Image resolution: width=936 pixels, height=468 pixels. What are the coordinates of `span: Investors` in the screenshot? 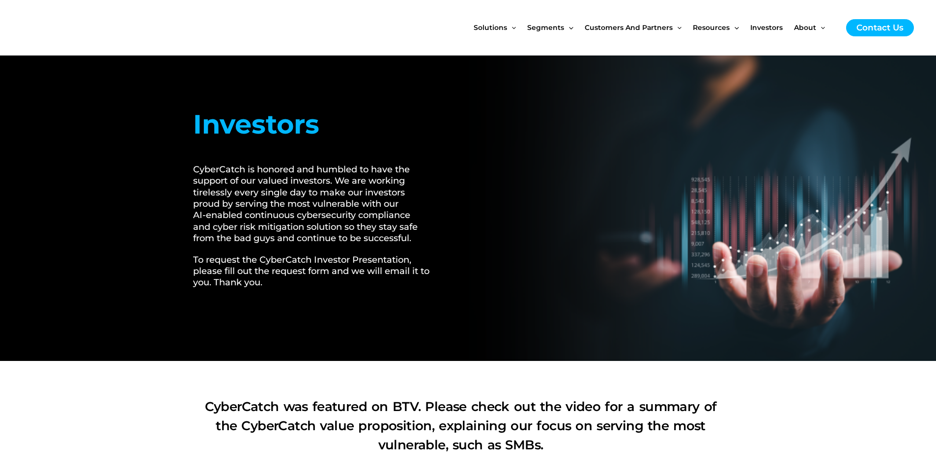 It's located at (767, 28).